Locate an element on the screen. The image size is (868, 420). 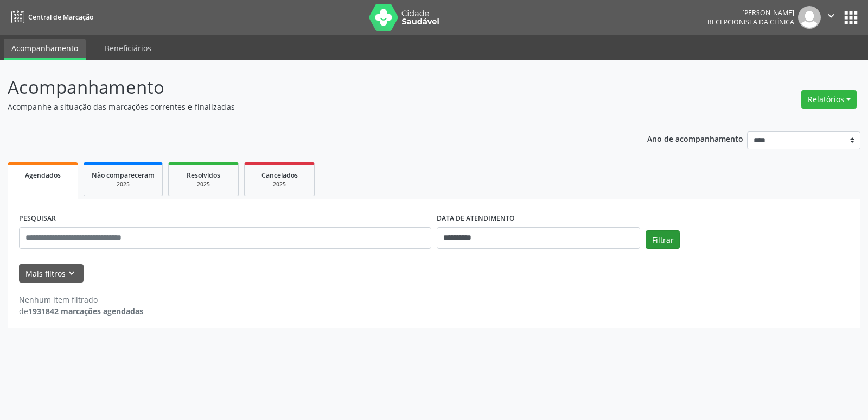
a: Acompanhamento is located at coordinates (45, 49).